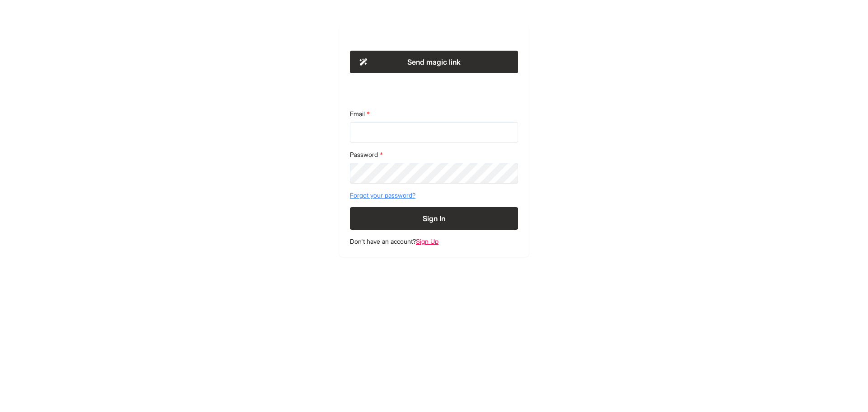 The width and height of the screenshot is (868, 412). What do you see at coordinates (434, 218) in the screenshot?
I see `button: Sign In` at bounding box center [434, 218].